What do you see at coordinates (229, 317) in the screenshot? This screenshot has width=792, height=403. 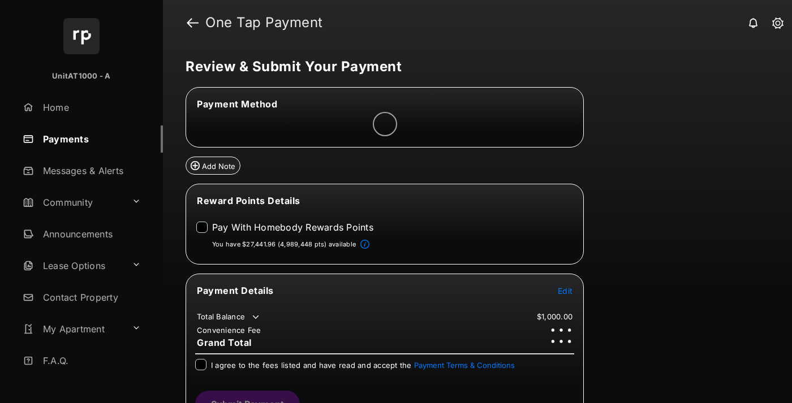 I see `td: Total Balance` at bounding box center [229, 317].